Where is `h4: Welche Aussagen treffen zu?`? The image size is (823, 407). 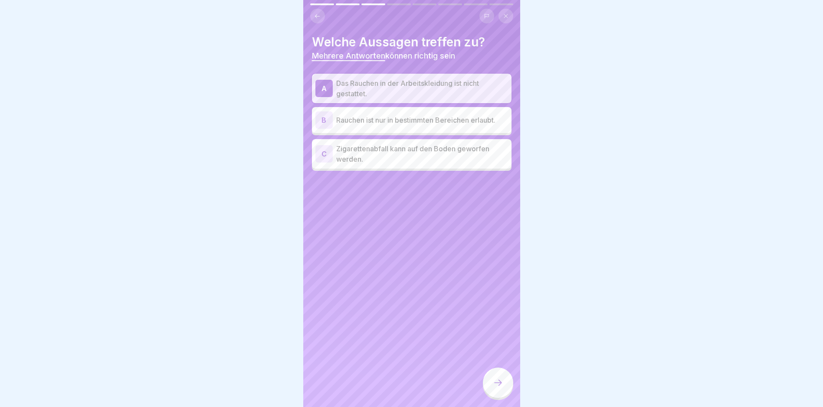
h4: Welche Aussagen treffen zu? is located at coordinates (411, 42).